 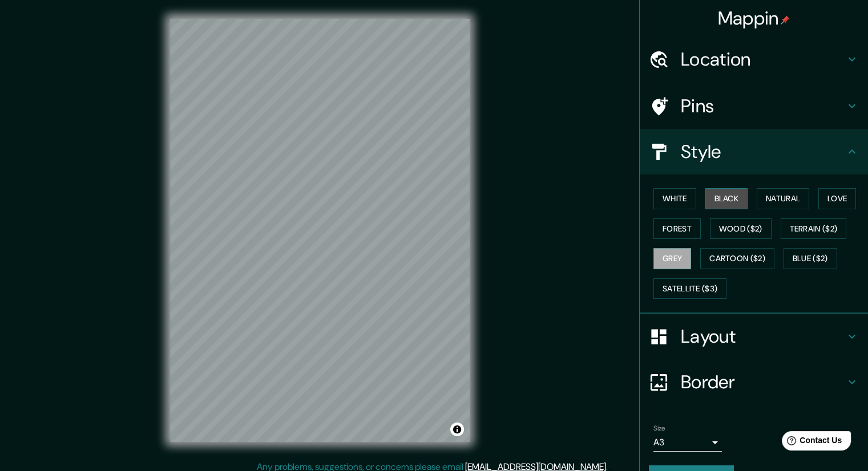 What do you see at coordinates (738, 258) in the screenshot?
I see `button: Cartoon ($2)` at bounding box center [738, 258].